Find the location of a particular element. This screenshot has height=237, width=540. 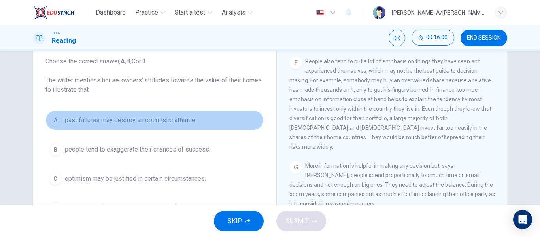

span: CEFR is located at coordinates (56, 33).